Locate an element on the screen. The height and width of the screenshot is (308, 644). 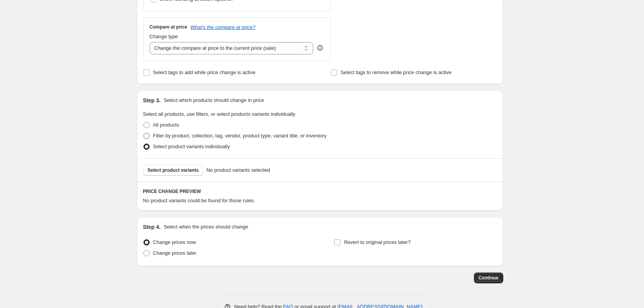
p: Select when the prices should change is located at coordinates (206, 227).